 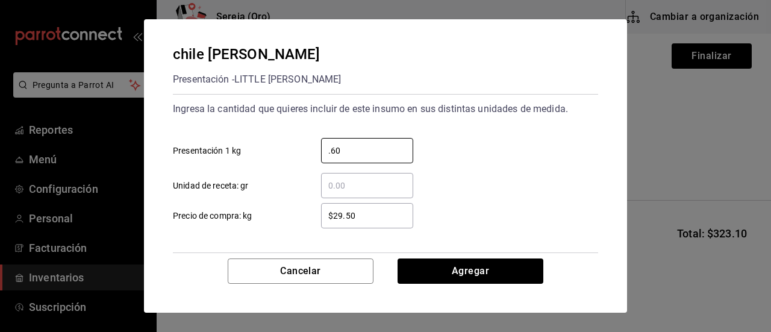 What do you see at coordinates (211, 186) in the screenshot?
I see `span: Unidad de receta: gr` at bounding box center [211, 186].